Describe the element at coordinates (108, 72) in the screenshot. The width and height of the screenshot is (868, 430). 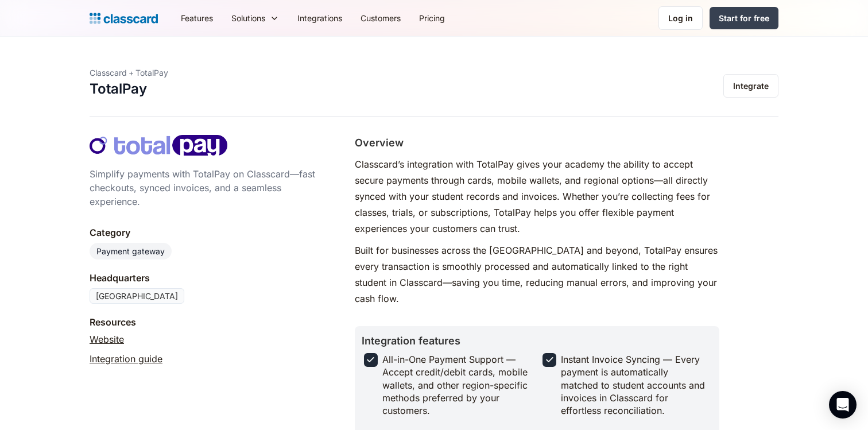
I see `div: Classcard` at that location.